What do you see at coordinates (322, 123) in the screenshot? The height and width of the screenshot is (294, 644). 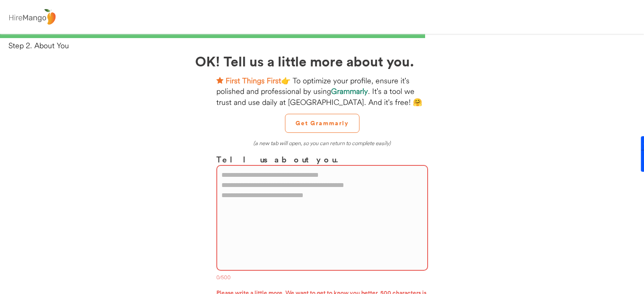 I see `button: Get Grammarly` at bounding box center [322, 123].